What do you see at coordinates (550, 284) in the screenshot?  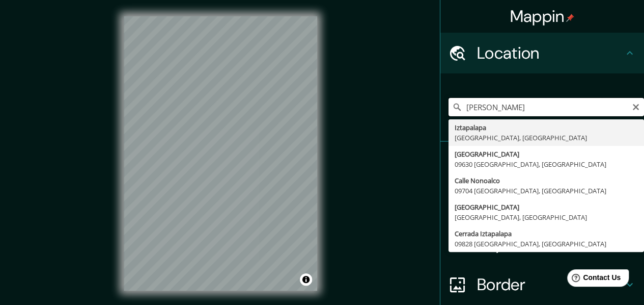 I see `h4: Border` at bounding box center [550, 284].